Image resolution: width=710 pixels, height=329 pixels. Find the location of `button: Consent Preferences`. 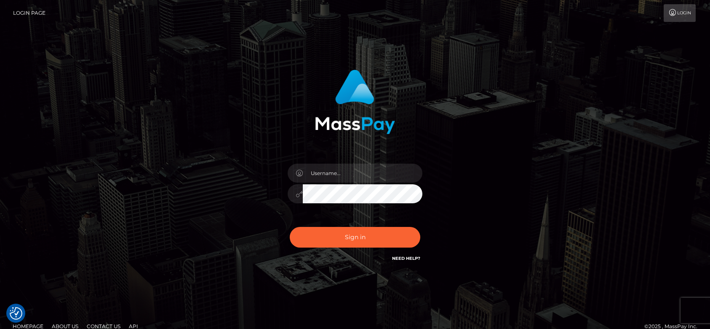

button: Consent Preferences is located at coordinates (16, 313).